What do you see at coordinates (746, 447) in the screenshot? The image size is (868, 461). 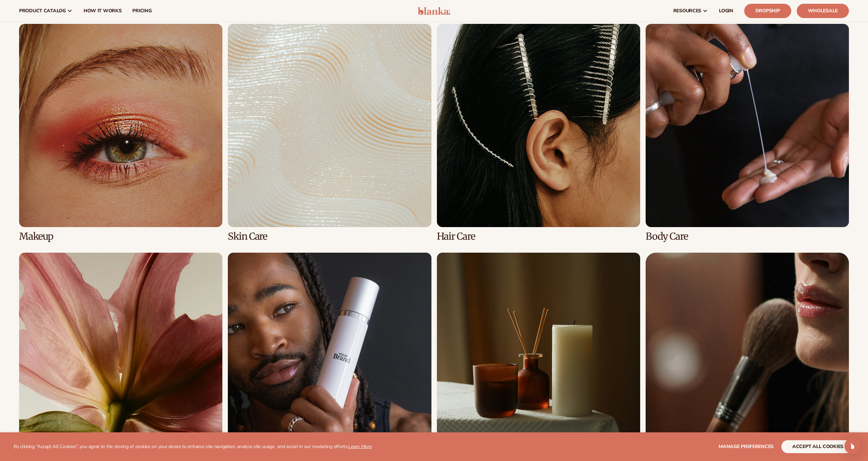 I see `span: Manage preferences` at bounding box center [746, 447].